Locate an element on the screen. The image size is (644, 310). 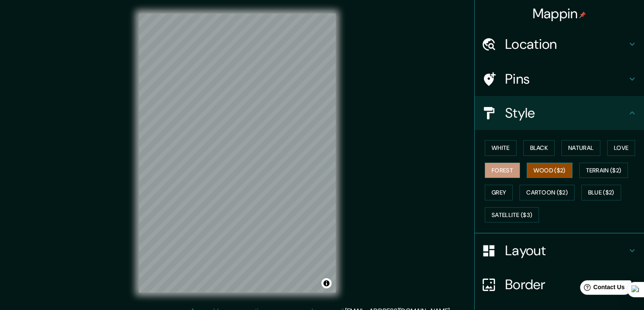
button: Forest is located at coordinates (502, 170).